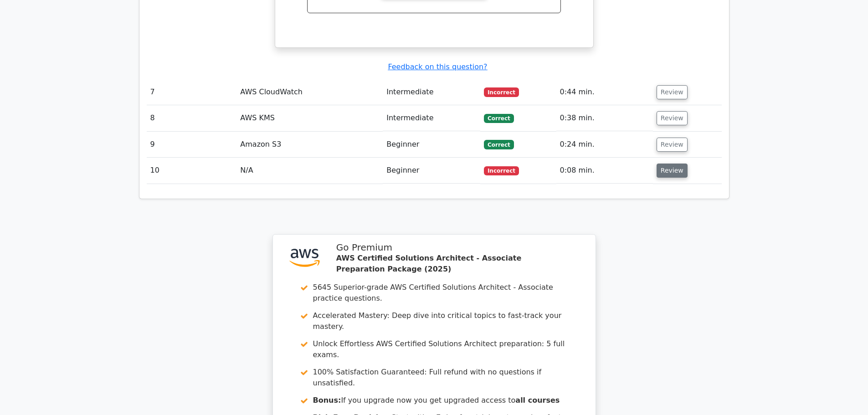 The height and width of the screenshot is (415, 868). Describe the element at coordinates (192, 170) in the screenshot. I see `td: 10` at that location.